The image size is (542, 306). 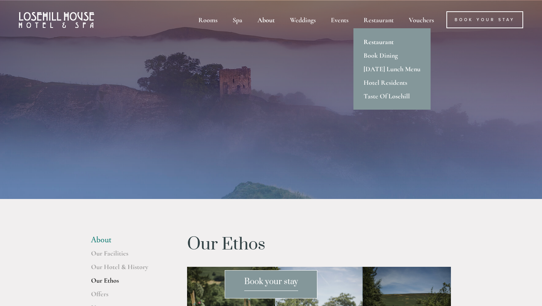 What do you see at coordinates (303, 20) in the screenshot?
I see `div: Weddings` at bounding box center [303, 20].